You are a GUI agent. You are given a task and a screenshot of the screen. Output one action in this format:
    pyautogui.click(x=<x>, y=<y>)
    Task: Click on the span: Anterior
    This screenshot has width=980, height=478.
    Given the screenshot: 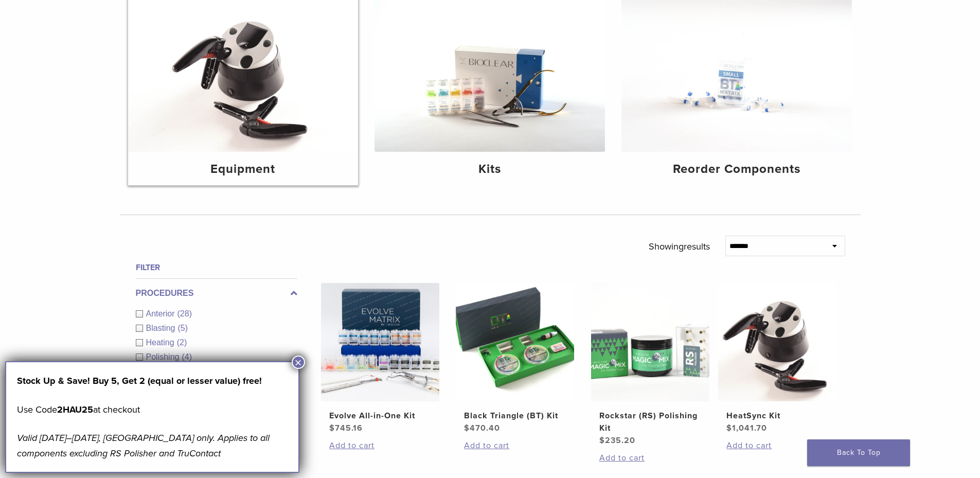 What is the action you would take?
    pyautogui.click(x=162, y=313)
    